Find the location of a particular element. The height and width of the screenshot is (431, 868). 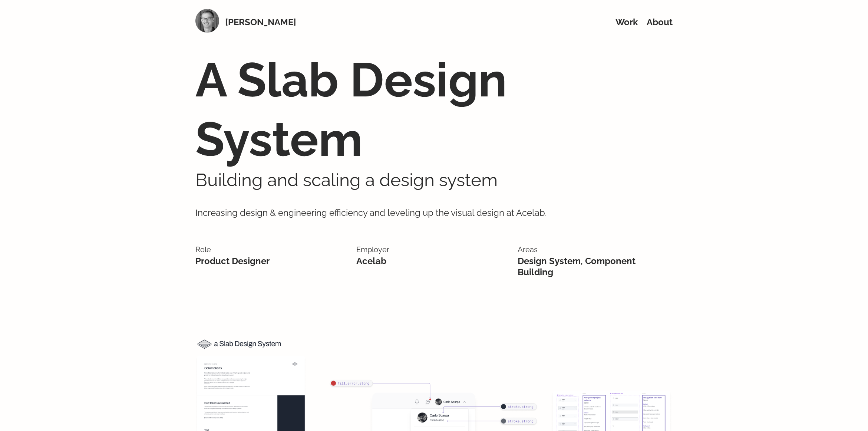

h1: A Slab Design System is located at coordinates (434, 109).